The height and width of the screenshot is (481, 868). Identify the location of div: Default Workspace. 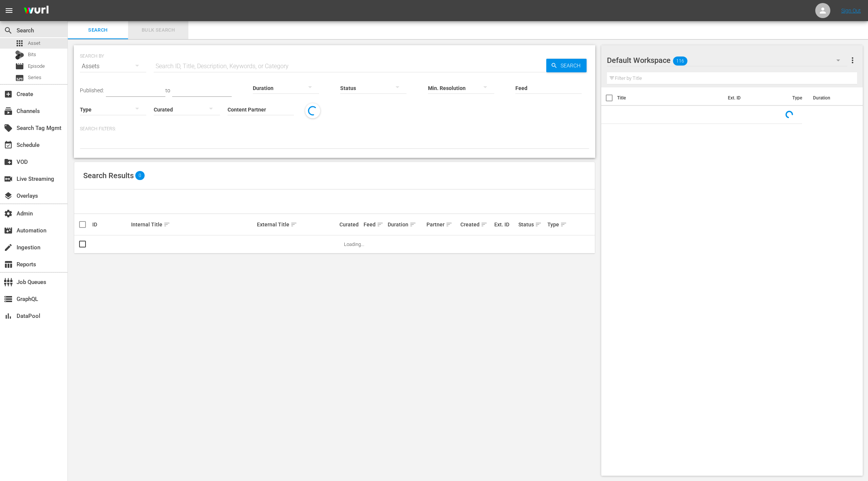
(727, 60).